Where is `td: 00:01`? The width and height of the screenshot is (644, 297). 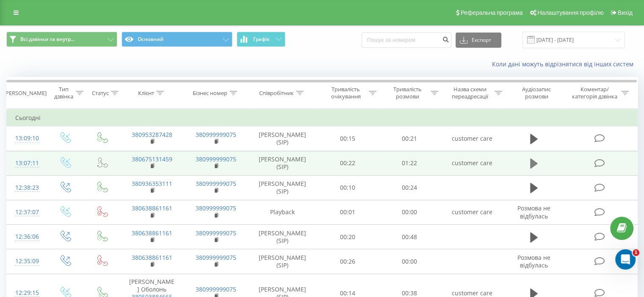
td: 00:01 is located at coordinates (347, 212).